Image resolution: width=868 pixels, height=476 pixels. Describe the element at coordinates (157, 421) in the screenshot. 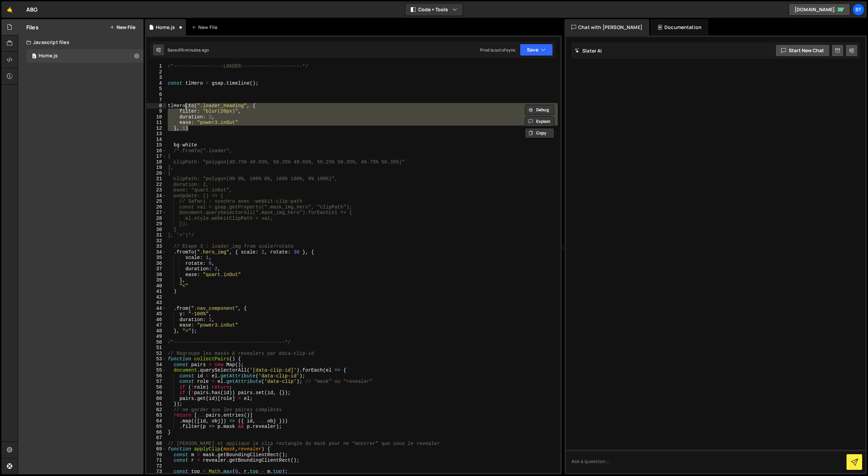

I see `div: 64` at that location.